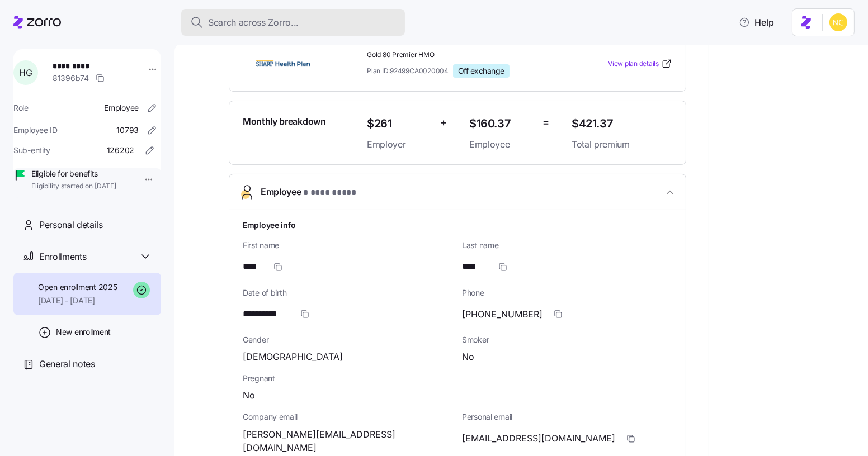 This screenshot has width=868, height=456. What do you see at coordinates (457, 225) in the screenshot?
I see `h1: Employee info` at bounding box center [457, 225].